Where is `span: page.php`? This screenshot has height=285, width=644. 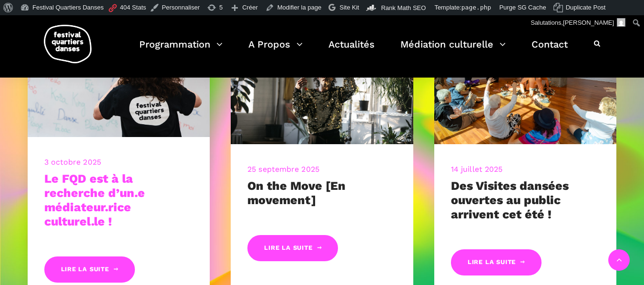 span: page.php is located at coordinates (476, 7).